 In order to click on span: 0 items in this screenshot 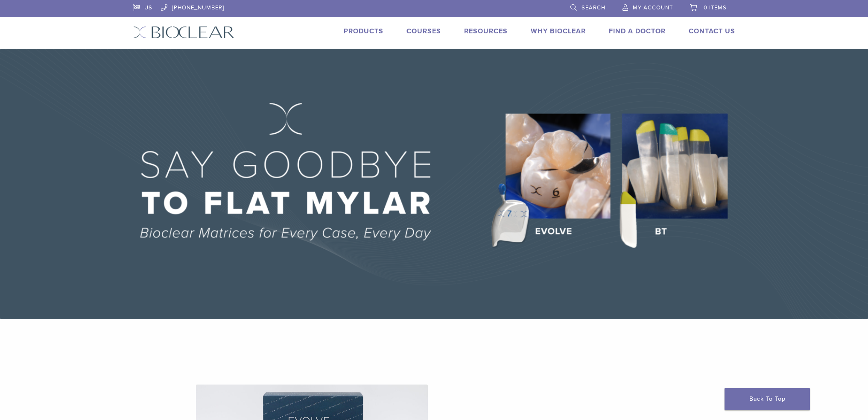, I will do `click(715, 8)`.